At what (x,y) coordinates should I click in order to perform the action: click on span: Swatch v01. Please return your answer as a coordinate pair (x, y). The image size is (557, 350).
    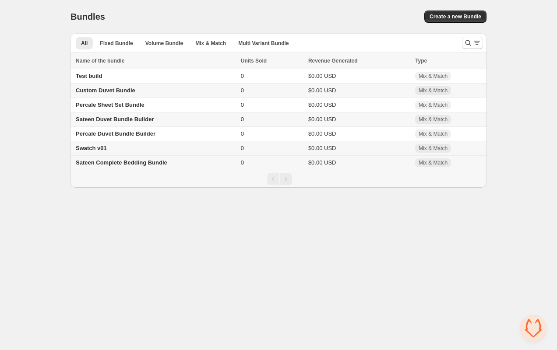
    Looking at the image, I should click on (91, 148).